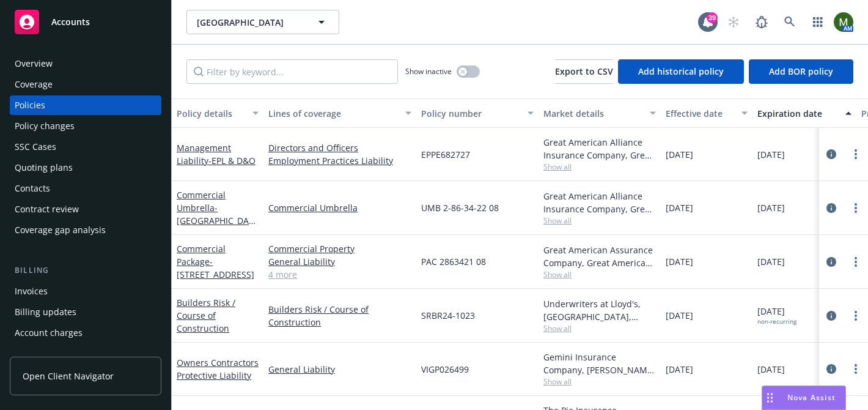  I want to click on div: Policy number, so click(470, 113).